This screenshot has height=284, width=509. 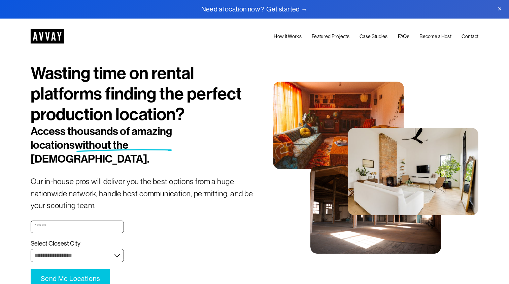 I want to click on a: Featured Projects, so click(x=331, y=36).